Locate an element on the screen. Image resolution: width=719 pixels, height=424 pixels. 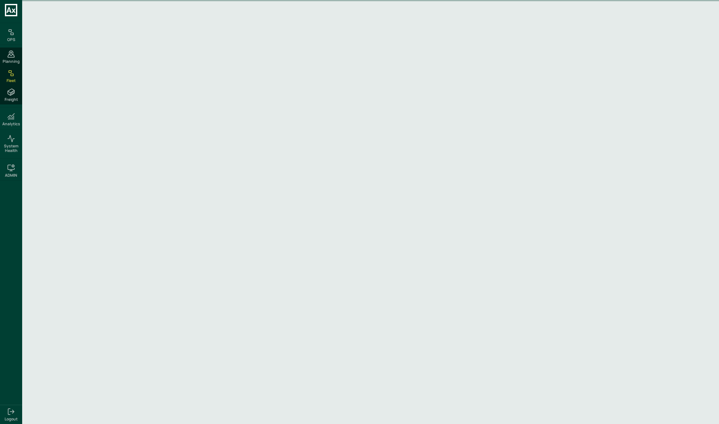
span: System Health is located at coordinates (11, 149).